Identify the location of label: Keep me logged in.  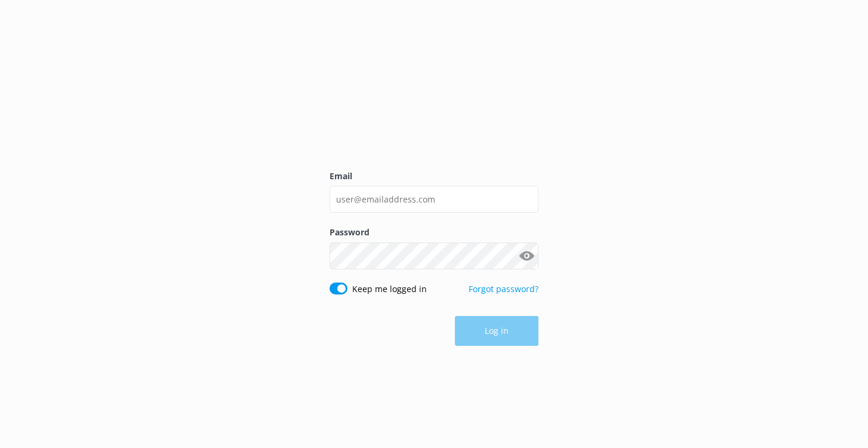
(389, 289).